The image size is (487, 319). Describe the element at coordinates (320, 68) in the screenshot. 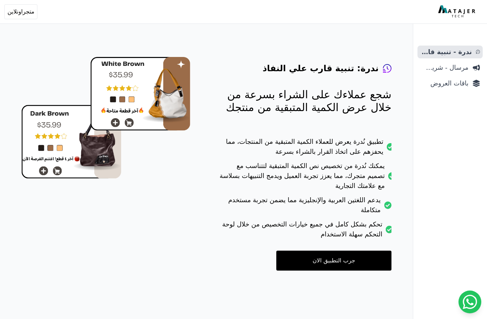

I see `h4: ندرة: تنبية قارب علي النفاذ` at that location.